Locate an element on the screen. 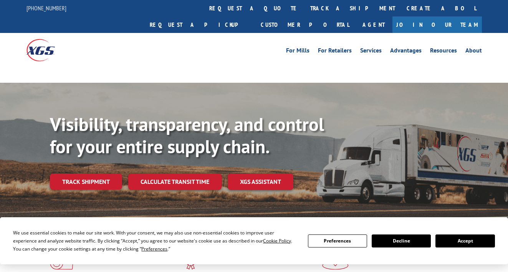 Image resolution: width=508 pixels, height=272 pixels. a: XGS ASSISTANT is located at coordinates (260, 182).